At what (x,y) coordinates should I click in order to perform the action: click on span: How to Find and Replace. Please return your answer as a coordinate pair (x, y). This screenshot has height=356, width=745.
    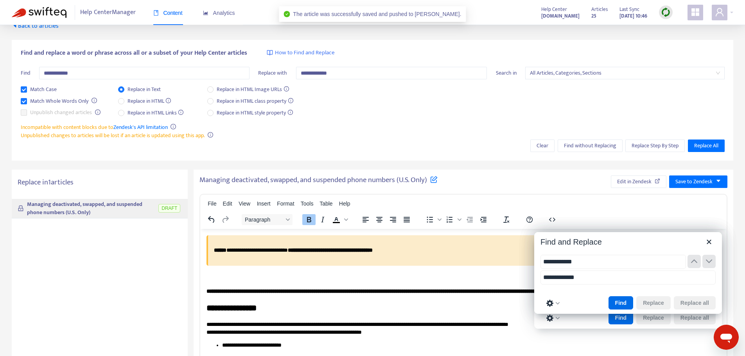
    Looking at the image, I should click on (304, 53).